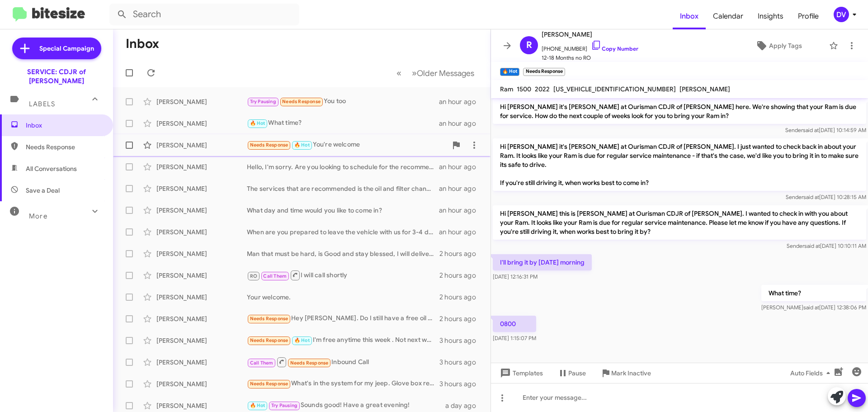  Describe the element at coordinates (343, 297) in the screenshot. I see `div: Your welcome.` at that location.